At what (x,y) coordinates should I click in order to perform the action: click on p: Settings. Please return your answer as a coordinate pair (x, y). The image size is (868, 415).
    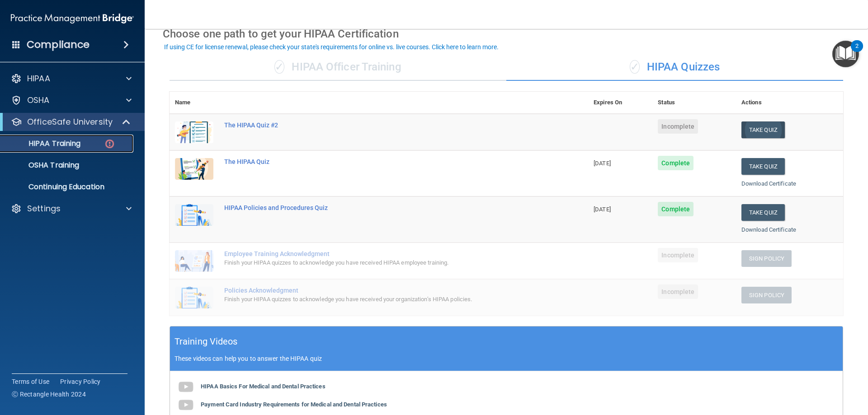
    Looking at the image, I should click on (44, 208).